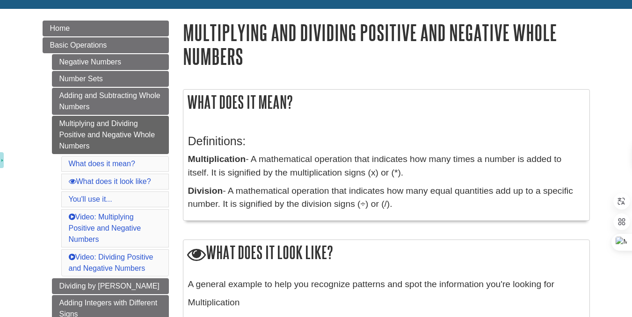  What do you see at coordinates (386, 253) in the screenshot?
I see `h2: What does it look like?` at bounding box center [386, 253].